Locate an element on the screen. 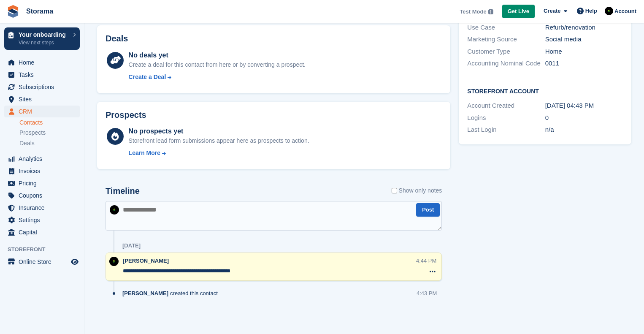  span: Coupons is located at coordinates (44, 195).